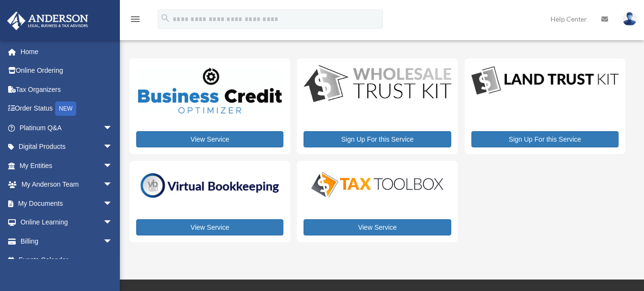 The width and height of the screenshot is (644, 291). I want to click on img: Anderson Advisors Platinum Portal, so click(47, 21).